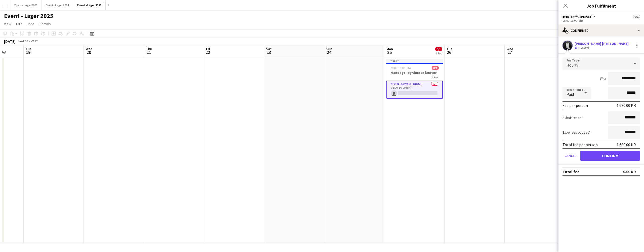 The image size is (644, 252). Describe the element at coordinates (401, 68) in the screenshot. I see `span: 08:00-16:00 (8h)` at that location.